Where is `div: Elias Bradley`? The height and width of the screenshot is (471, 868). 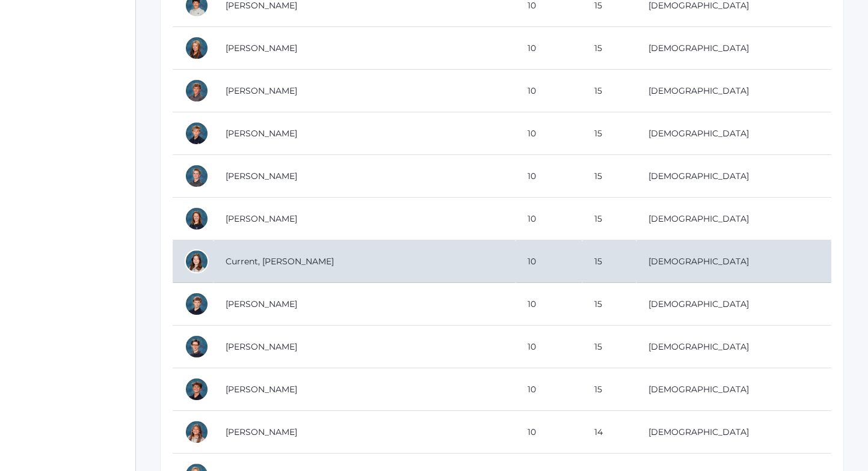
div: Elias Bradley is located at coordinates (197, 176).